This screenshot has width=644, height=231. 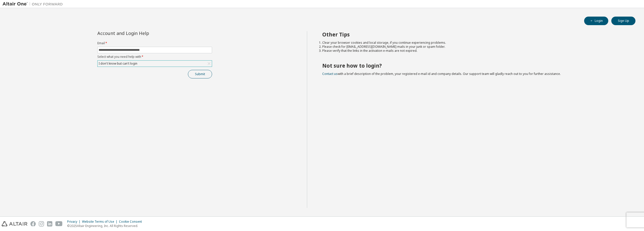 What do you see at coordinates (596, 21) in the screenshot?
I see `button: Login` at bounding box center [596, 21].